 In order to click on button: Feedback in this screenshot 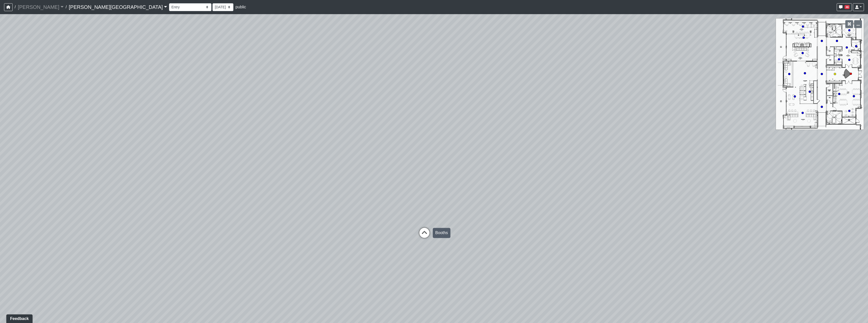, I will do `click(16, 6)`.